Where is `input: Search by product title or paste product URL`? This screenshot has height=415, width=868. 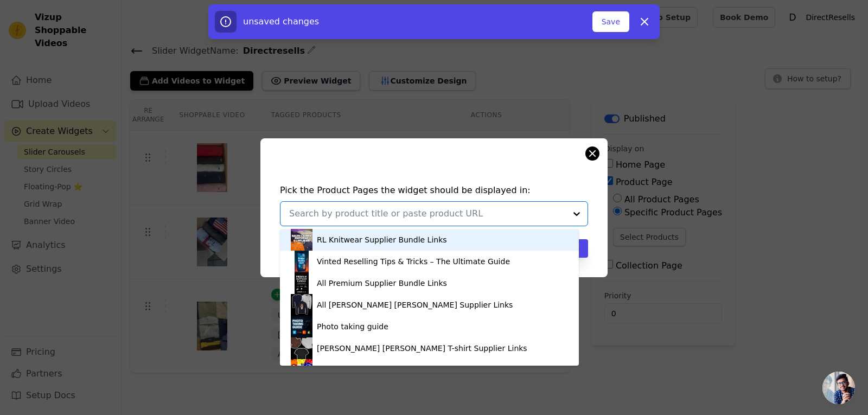 input: Search by product title or paste product URL is located at coordinates (428, 214).